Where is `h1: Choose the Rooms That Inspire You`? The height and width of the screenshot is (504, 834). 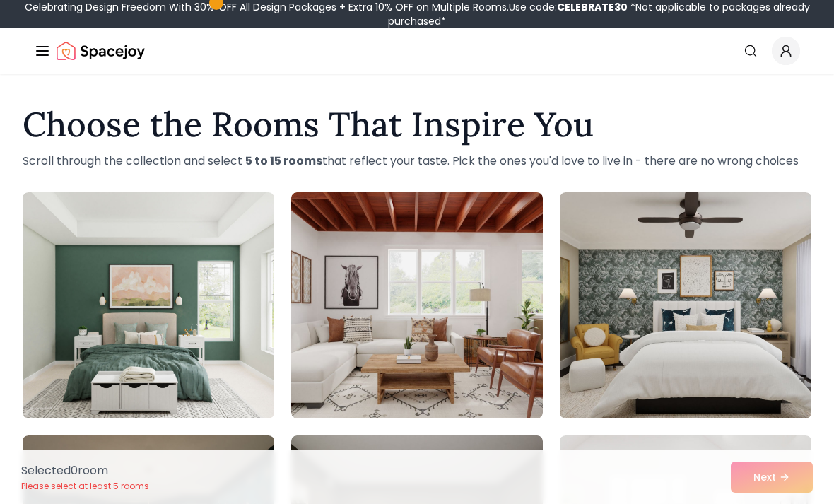
h1: Choose the Rooms That Inspire You is located at coordinates (417, 125).